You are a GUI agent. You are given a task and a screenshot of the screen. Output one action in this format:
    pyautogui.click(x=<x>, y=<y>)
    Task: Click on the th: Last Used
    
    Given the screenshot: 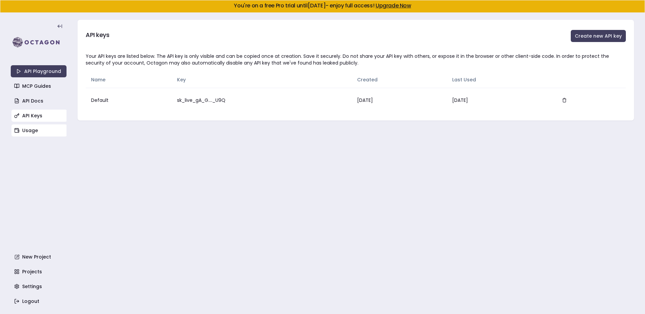 What is the action you would take?
    pyautogui.click(x=500, y=80)
    